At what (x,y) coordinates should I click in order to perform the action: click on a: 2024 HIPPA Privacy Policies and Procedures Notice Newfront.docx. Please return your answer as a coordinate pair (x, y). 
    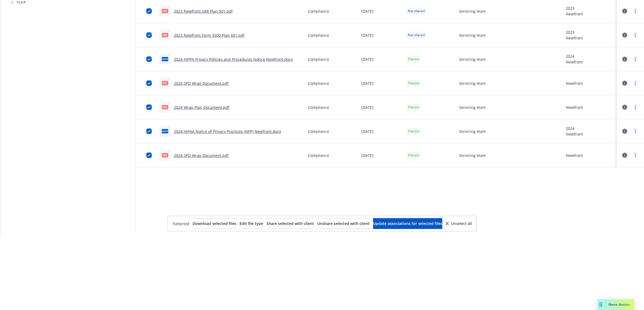
    Looking at the image, I should click on (233, 59).